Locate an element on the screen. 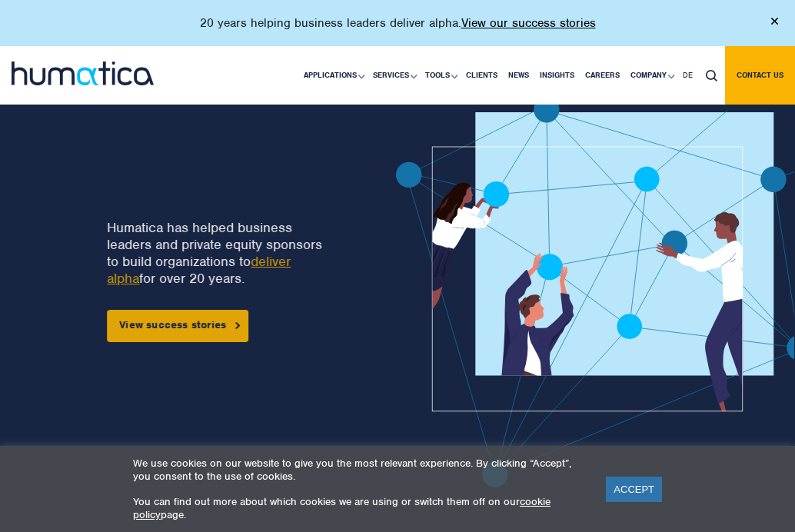 The height and width of the screenshot is (532, 795). a: Insights is located at coordinates (557, 75).